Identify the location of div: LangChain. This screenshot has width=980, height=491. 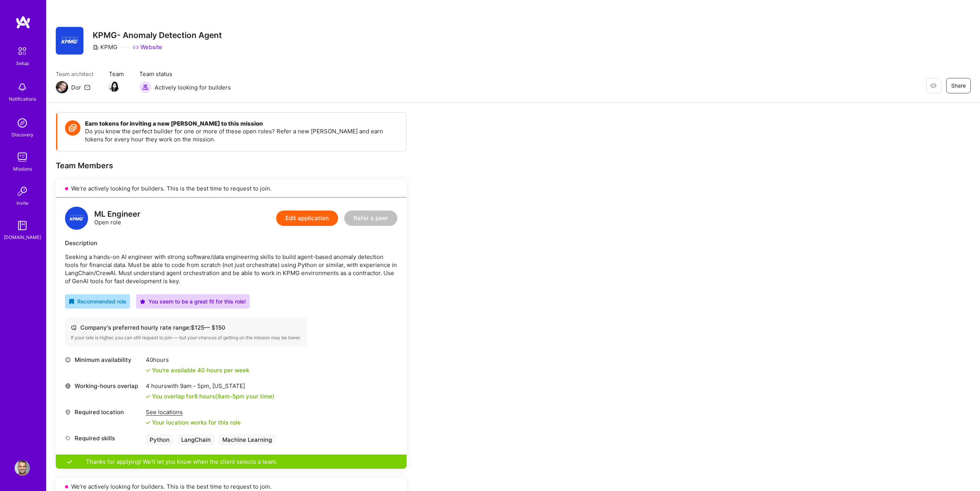
(196, 439).